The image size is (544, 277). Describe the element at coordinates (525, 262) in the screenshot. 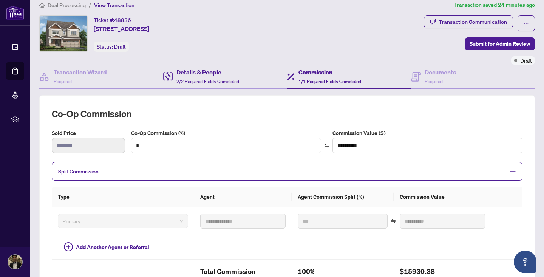

I see `button: Open asap` at that location.